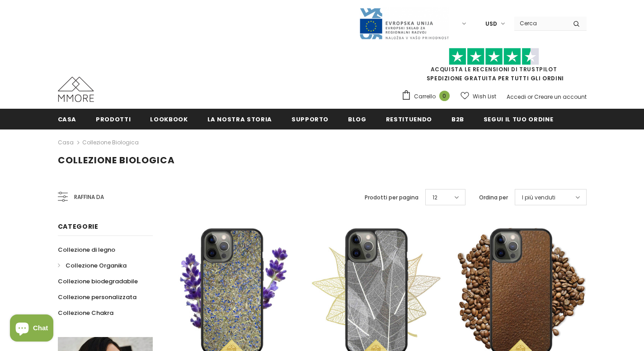 Image resolution: width=644 pixels, height=351 pixels. What do you see at coordinates (538, 198) in the screenshot?
I see `span: I più venduti` at bounding box center [538, 198].